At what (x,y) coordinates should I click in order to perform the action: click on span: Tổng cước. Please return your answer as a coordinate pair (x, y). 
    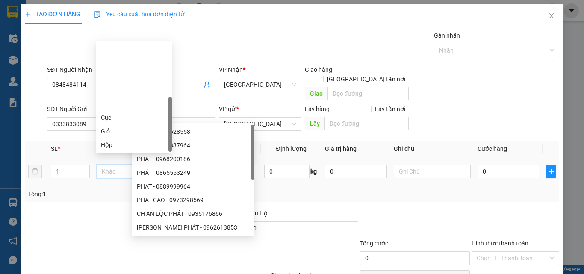
    Looking at the image, I should click on (374, 243).